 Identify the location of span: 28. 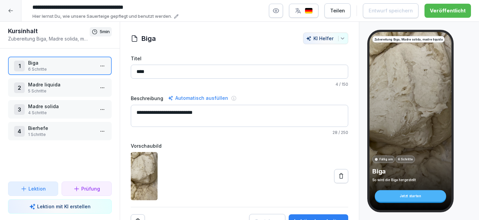
(335, 132).